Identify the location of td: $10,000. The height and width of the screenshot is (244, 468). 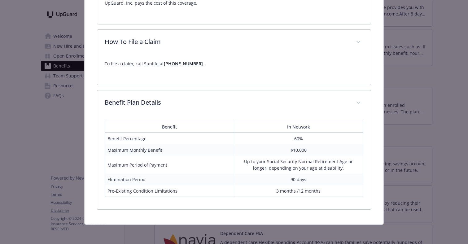
(298, 150).